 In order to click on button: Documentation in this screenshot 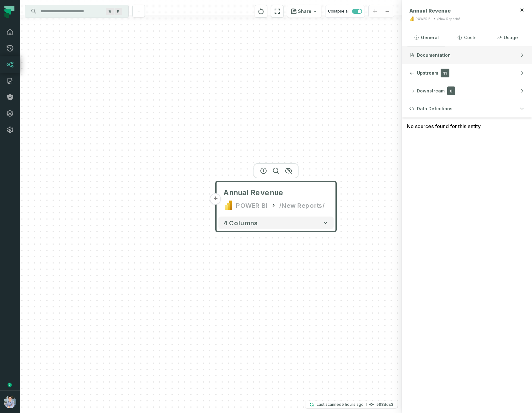, I will do `click(467, 55)`.